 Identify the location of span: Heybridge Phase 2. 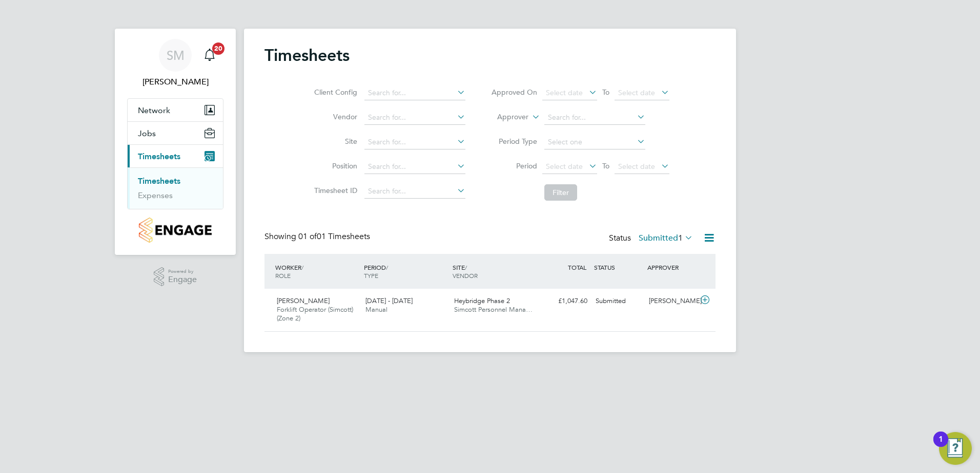
(482, 301).